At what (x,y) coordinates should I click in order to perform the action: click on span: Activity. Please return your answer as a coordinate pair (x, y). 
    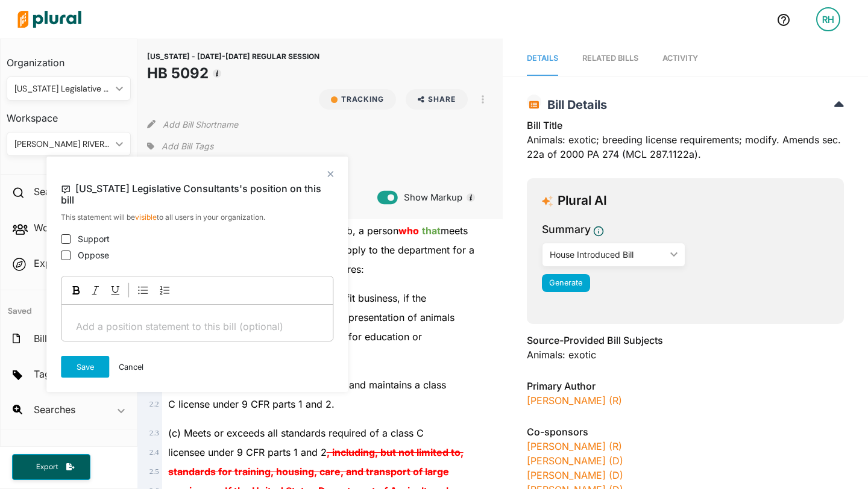
    Looking at the image, I should click on (680, 58).